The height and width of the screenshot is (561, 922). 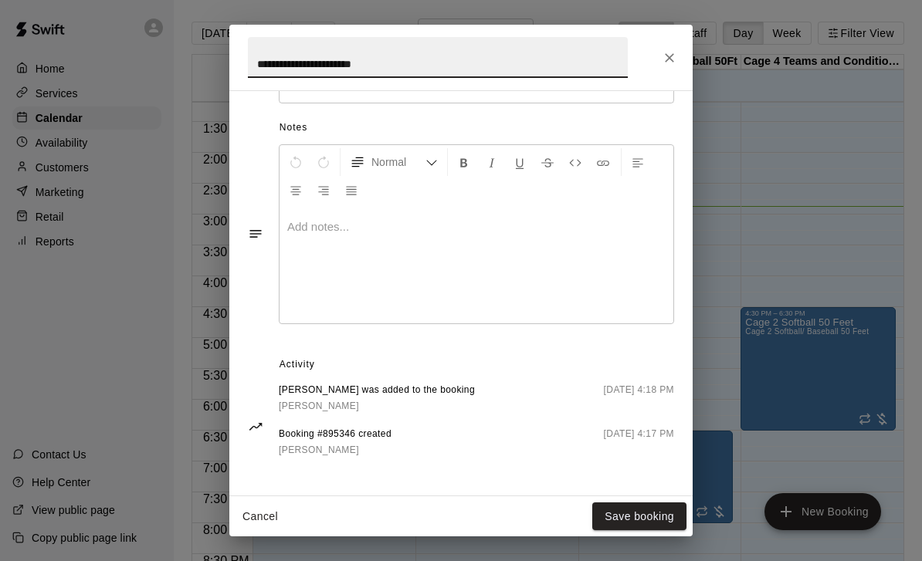 What do you see at coordinates (394, 162) in the screenshot?
I see `button: Formatting Options` at bounding box center [394, 162].